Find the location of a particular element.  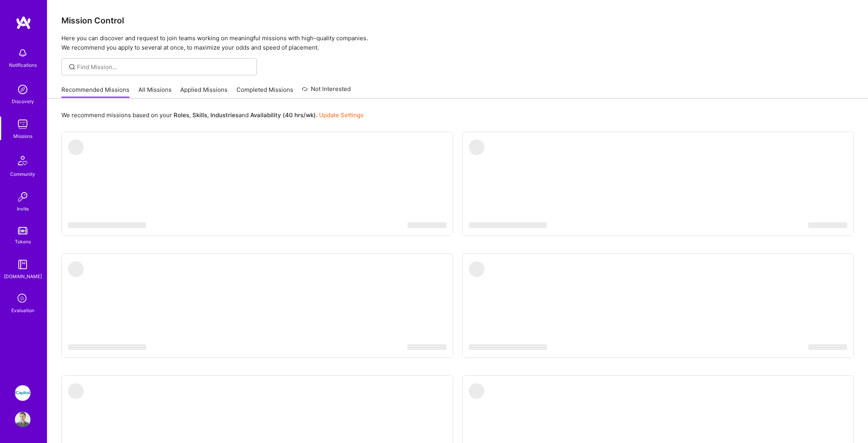

img: iCapital: Build and maintain RESTful API is located at coordinates (23, 393).